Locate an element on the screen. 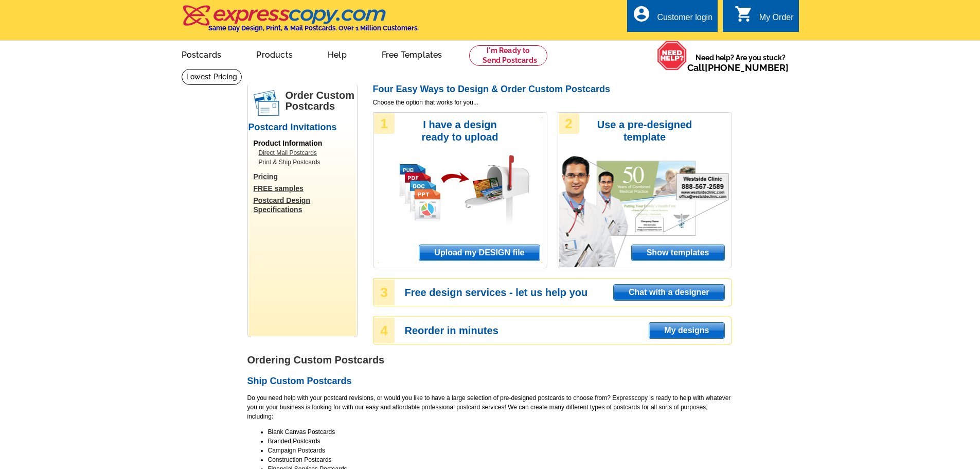 The image size is (980, 469). a: Pricing is located at coordinates (305, 177).